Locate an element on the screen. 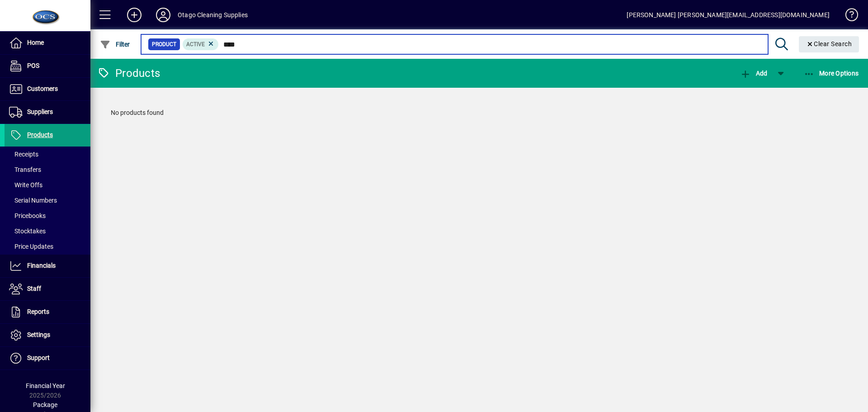 The height and width of the screenshot is (412, 868). a: Write Offs is located at coordinates (48, 185).